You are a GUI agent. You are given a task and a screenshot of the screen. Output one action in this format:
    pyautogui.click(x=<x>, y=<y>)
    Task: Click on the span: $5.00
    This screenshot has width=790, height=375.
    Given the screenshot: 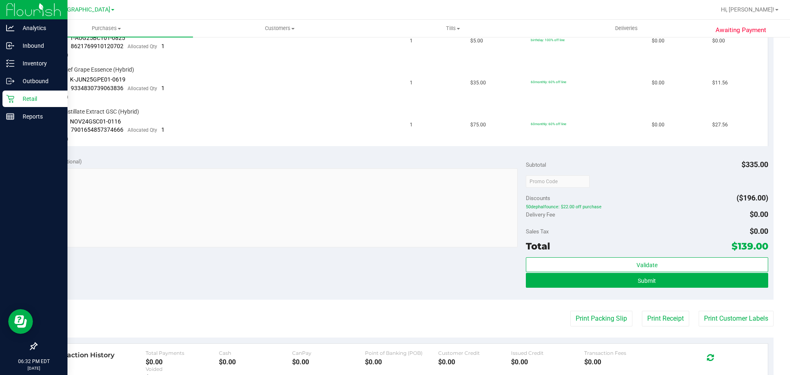 What is the action you would take?
    pyautogui.click(x=476, y=41)
    